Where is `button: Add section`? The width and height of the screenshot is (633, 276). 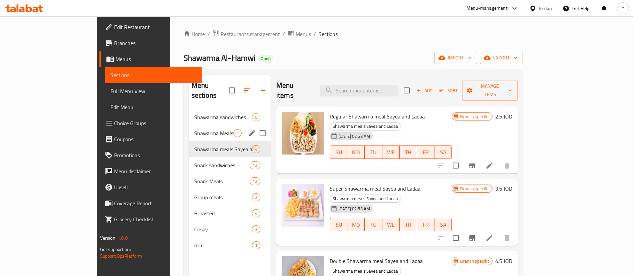
button: Add section is located at coordinates (263, 90).